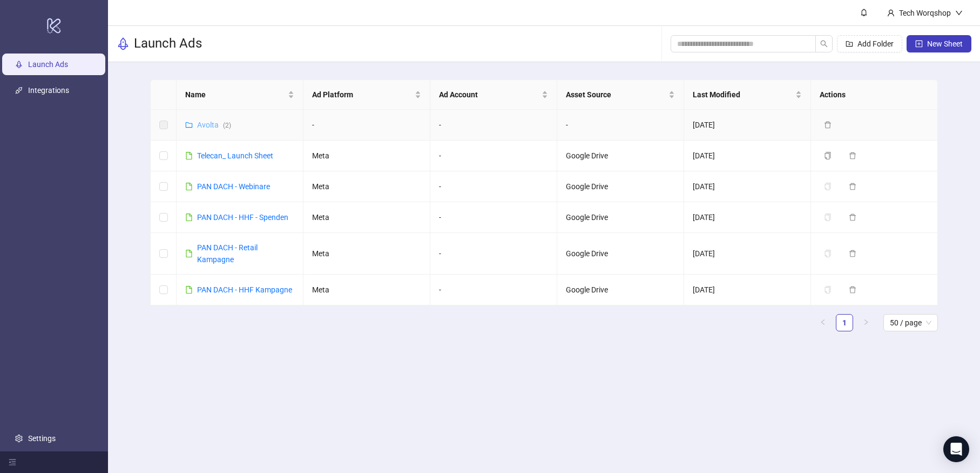 Image resolution: width=980 pixels, height=473 pixels. What do you see at coordinates (13, 462) in the screenshot?
I see `span: menu-fold` at bounding box center [13, 462].